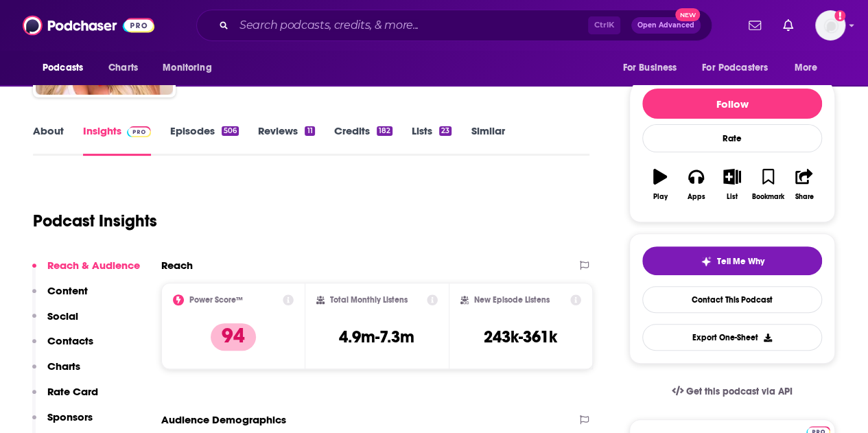 The height and width of the screenshot is (433, 868). Describe the element at coordinates (767, 197) in the screenshot. I see `div: Bookmark` at that location.